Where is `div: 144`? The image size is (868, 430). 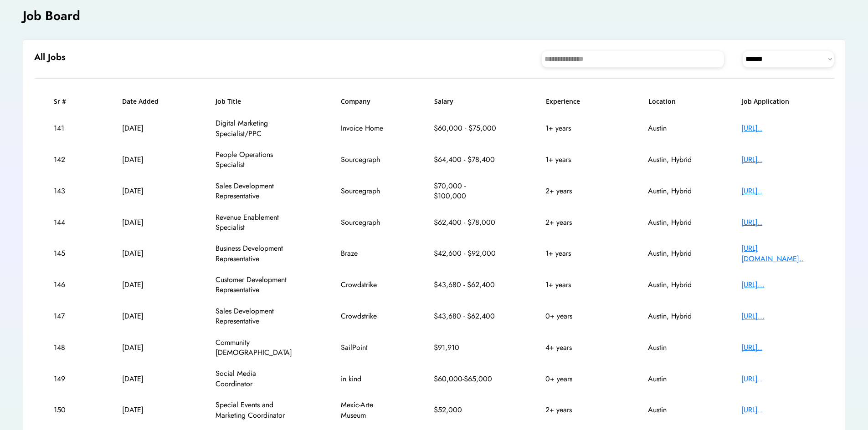
div: 144 is located at coordinates (64, 222).